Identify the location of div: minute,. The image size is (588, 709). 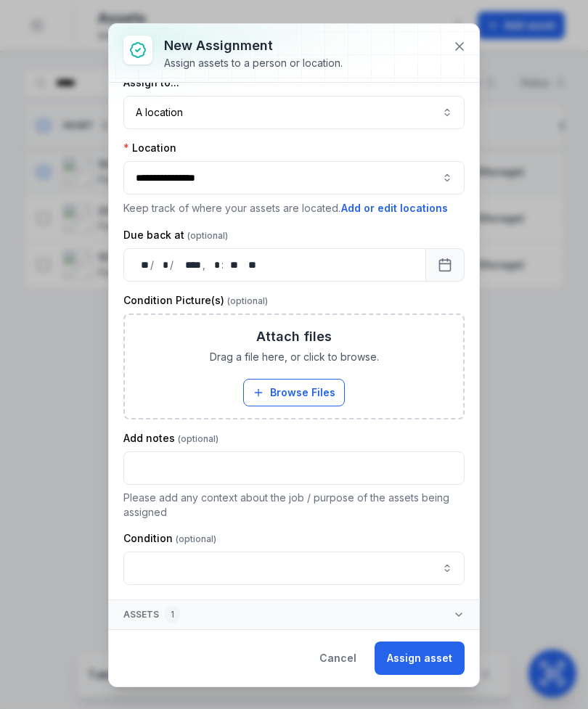
(232, 265).